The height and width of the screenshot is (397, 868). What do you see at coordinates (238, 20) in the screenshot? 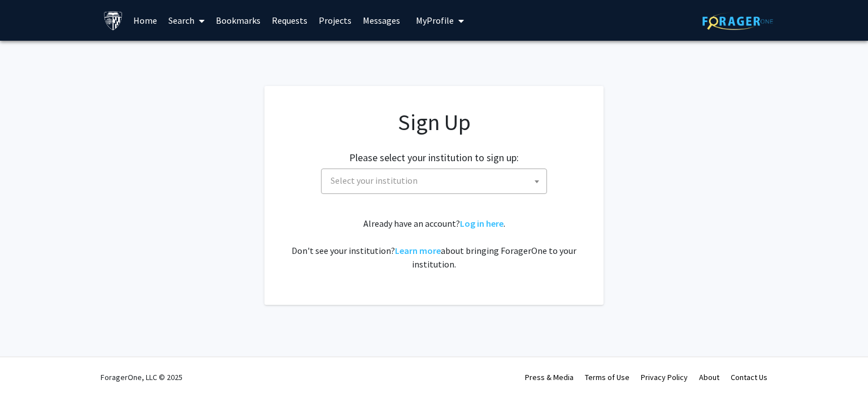
I see `a: Bookmarks` at bounding box center [238, 20].